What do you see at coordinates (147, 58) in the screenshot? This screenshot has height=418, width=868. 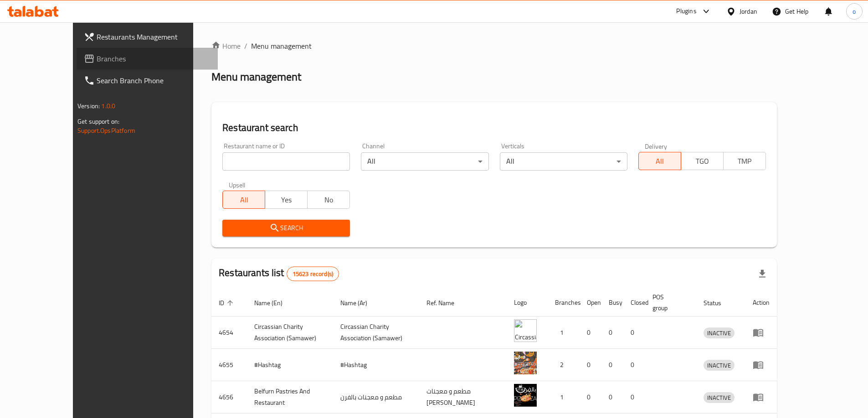 I see `a: Branches` at bounding box center [147, 58].